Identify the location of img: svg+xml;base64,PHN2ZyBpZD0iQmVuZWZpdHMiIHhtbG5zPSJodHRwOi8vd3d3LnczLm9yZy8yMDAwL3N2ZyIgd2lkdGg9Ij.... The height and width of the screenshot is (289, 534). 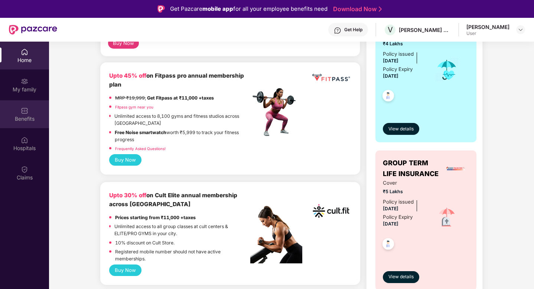
(25, 111).